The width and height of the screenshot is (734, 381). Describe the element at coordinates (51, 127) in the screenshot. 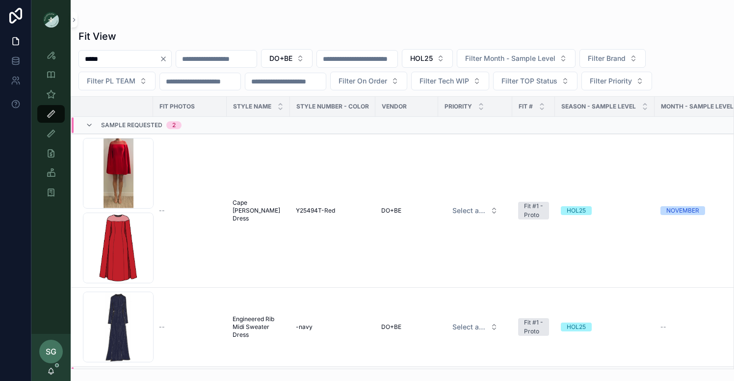

I see `div: scrollable content` at that location.